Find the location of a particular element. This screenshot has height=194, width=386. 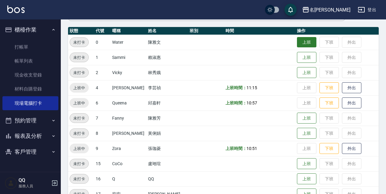

img: Logo is located at coordinates (16, 9).